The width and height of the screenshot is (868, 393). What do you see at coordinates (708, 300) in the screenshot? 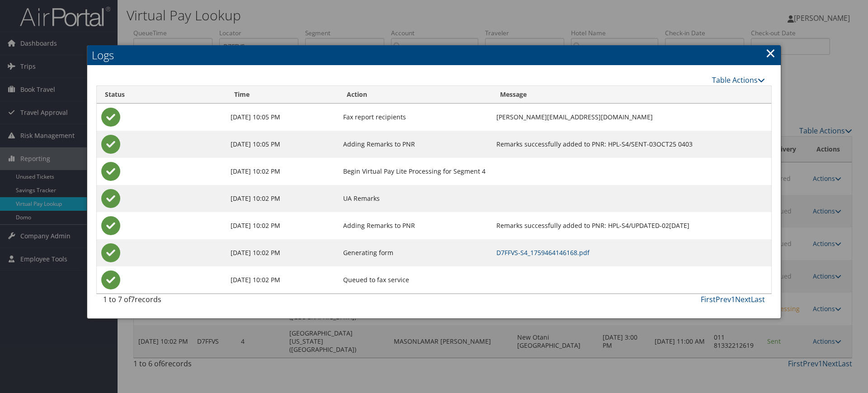
I see `a: First` at bounding box center [708, 300].